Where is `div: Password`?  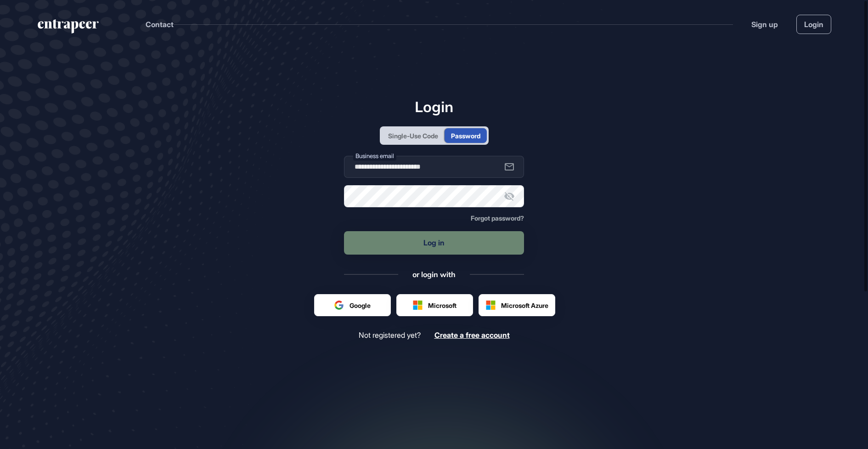 div: Password is located at coordinates (466, 136).